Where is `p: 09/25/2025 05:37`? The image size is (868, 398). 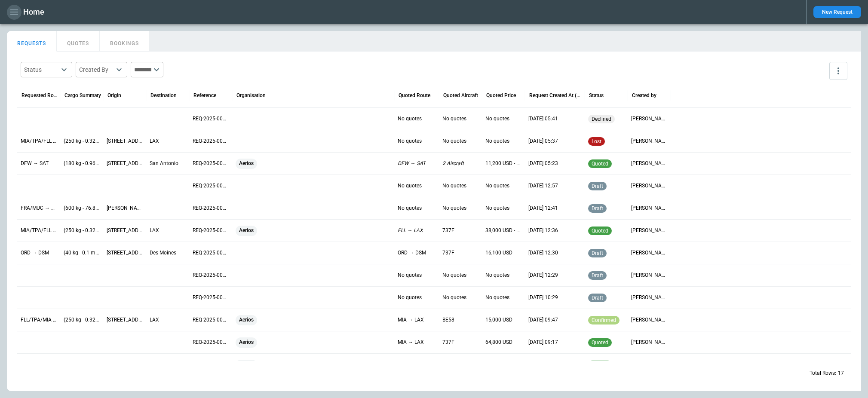 p: 09/25/2025 05:37 is located at coordinates (543, 141).